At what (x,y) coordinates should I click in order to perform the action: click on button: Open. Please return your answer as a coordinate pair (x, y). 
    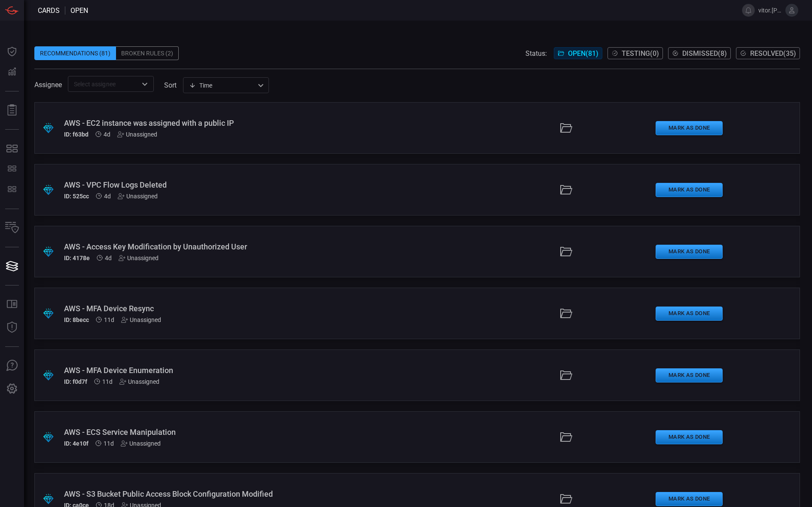
    Looking at the image, I should click on (145, 84).